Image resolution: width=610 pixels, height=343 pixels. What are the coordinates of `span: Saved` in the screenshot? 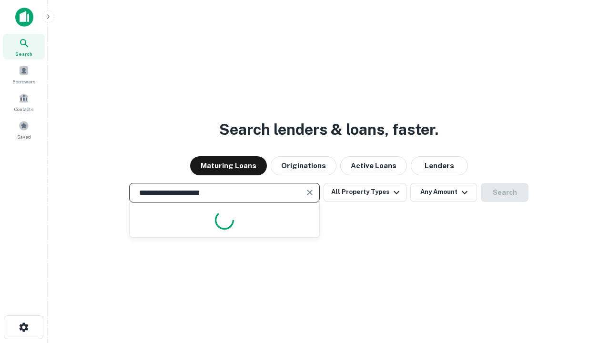 It's located at (24, 137).